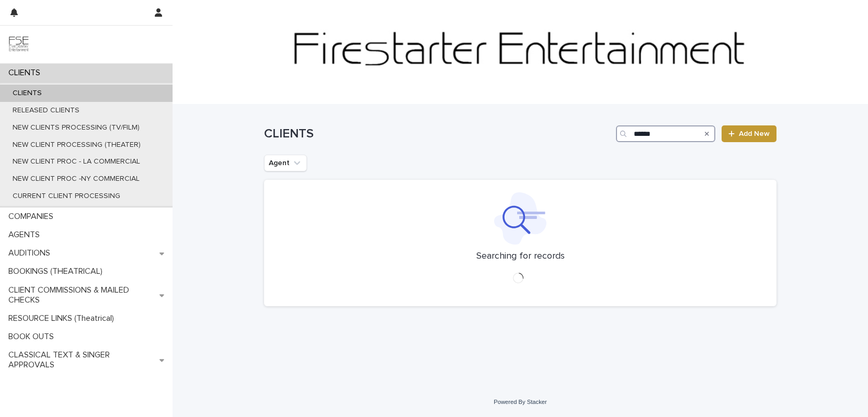 The width and height of the screenshot is (868, 417). I want to click on p: CLIENT COMMISSIONS & MAILED CHECKS, so click(82, 295).